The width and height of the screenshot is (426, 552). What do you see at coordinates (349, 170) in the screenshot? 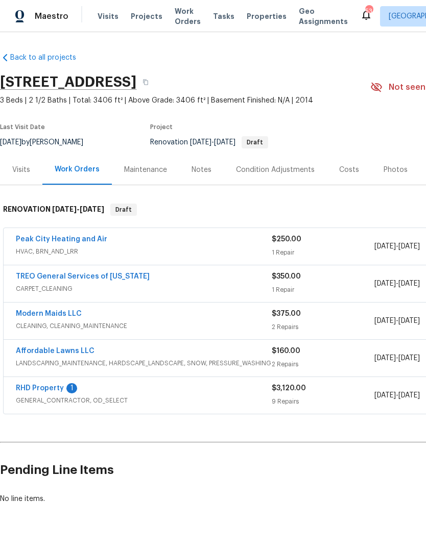
I see `div: Costs` at bounding box center [349, 170].